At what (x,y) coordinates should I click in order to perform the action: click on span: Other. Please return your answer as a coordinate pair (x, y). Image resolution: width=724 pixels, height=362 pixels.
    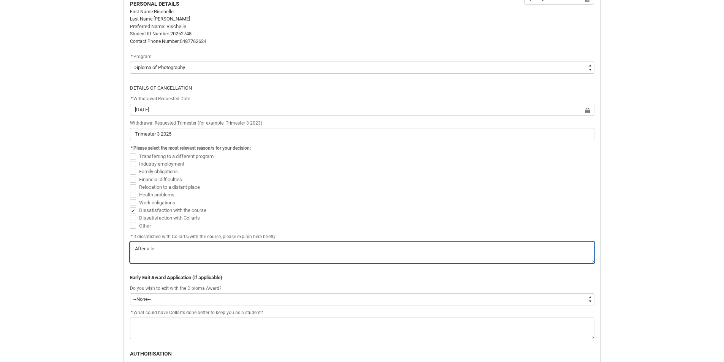
    Looking at the image, I should click on (145, 226).